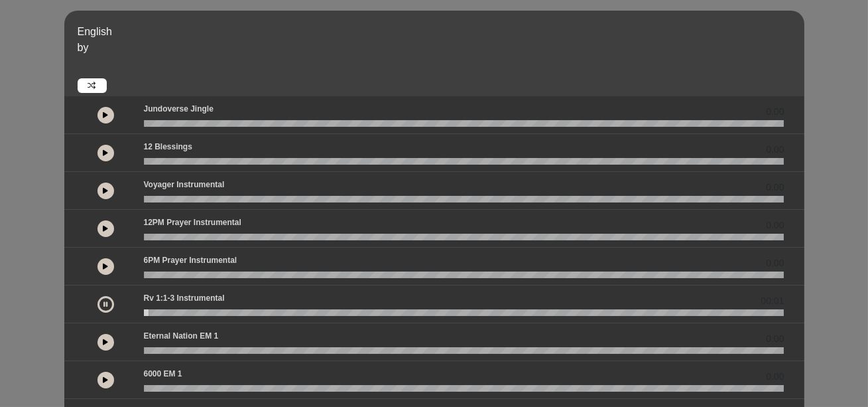 Image resolution: width=868 pixels, height=407 pixels. I want to click on span: 00:01, so click(772, 300).